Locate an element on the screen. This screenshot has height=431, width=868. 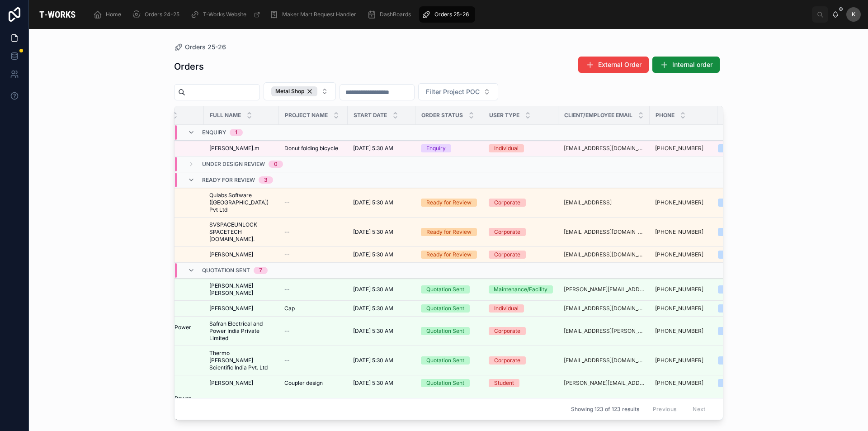
span: Filter Project POC is located at coordinates (453, 92).